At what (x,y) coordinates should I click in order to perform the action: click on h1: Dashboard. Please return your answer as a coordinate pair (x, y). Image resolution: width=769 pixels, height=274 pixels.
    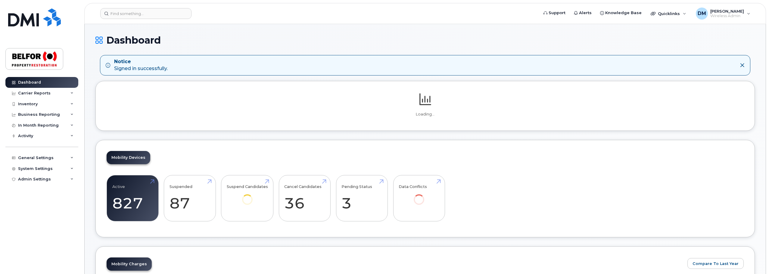
    Looking at the image, I should click on (425, 40).